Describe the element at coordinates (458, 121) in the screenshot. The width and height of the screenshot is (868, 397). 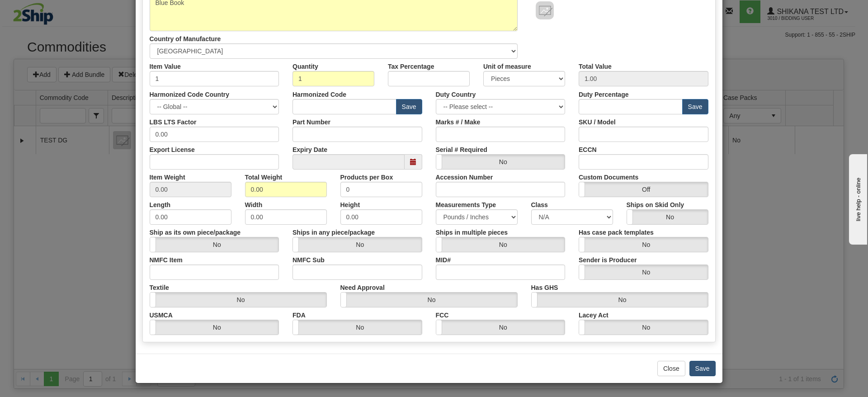
I see `label: Marks # / Make` at that location.